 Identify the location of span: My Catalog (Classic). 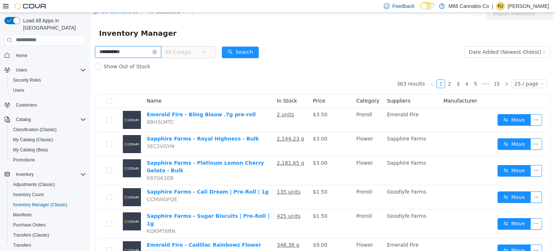
(33, 140).